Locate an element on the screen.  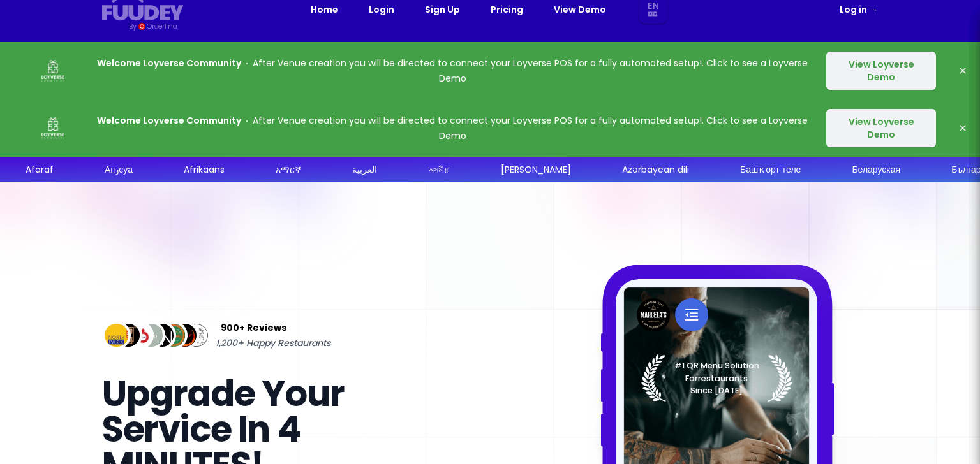
a: Log in is located at coordinates (859, 9).